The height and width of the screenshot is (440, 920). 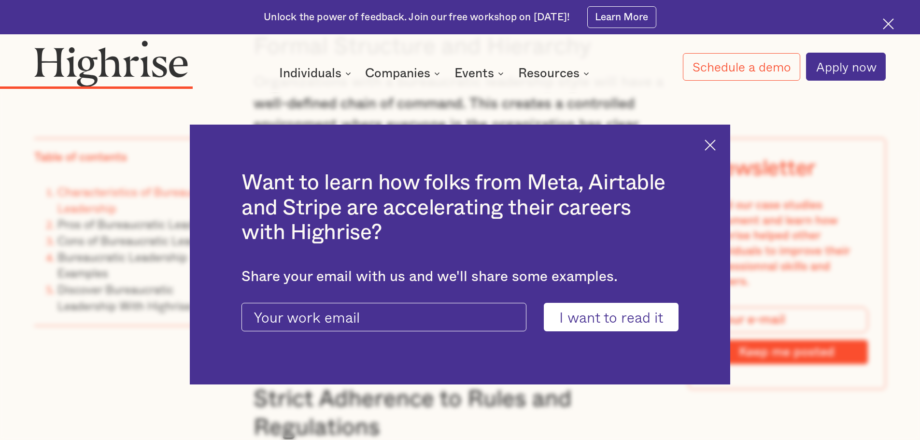 What do you see at coordinates (460, 317) in the screenshot?
I see `form: current-ascender-blog-article-modal-form` at bounding box center [460, 317].